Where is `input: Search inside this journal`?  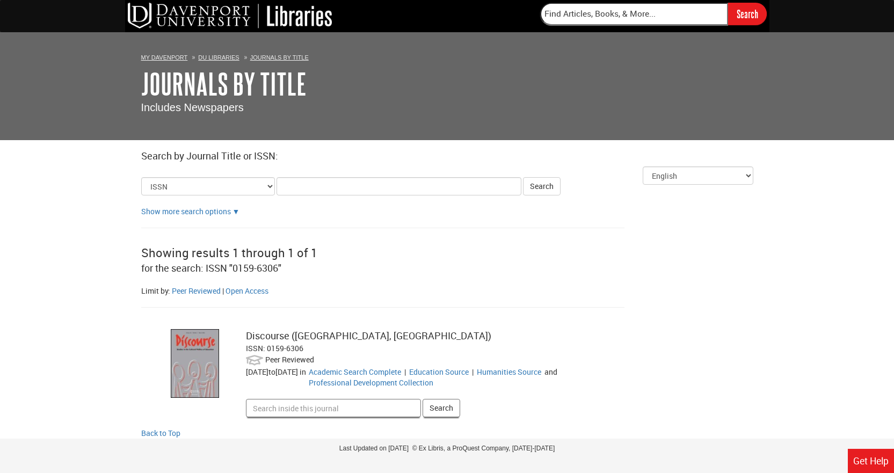 input: Search inside this journal is located at coordinates (334, 408).